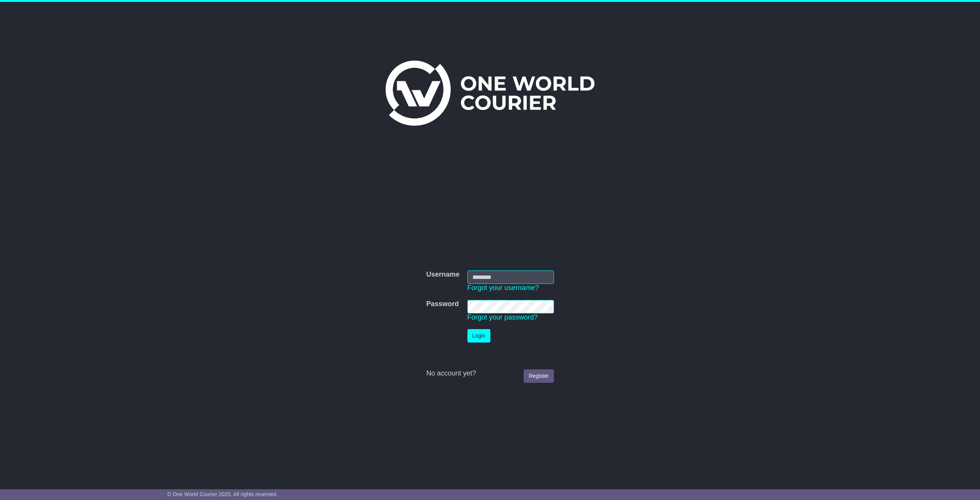 Image resolution: width=980 pixels, height=500 pixels. I want to click on div: No account yet?, so click(490, 374).